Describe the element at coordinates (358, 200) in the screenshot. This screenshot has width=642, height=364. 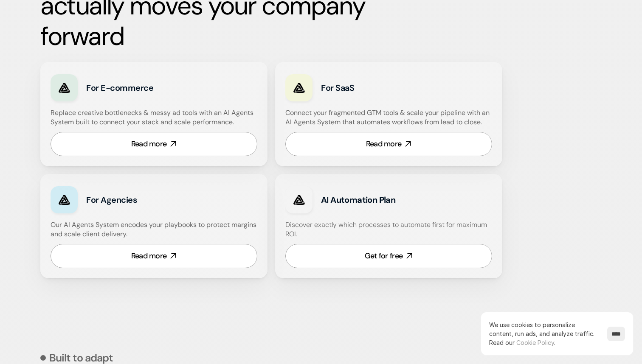
I see `strong: AI Automation Plan` at that location.